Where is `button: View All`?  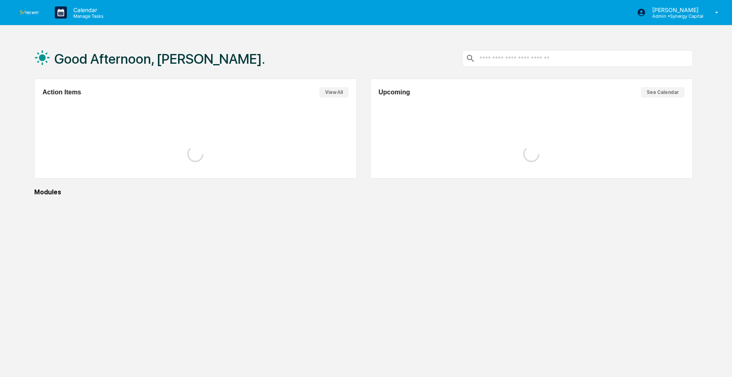
button: View All is located at coordinates (334, 92).